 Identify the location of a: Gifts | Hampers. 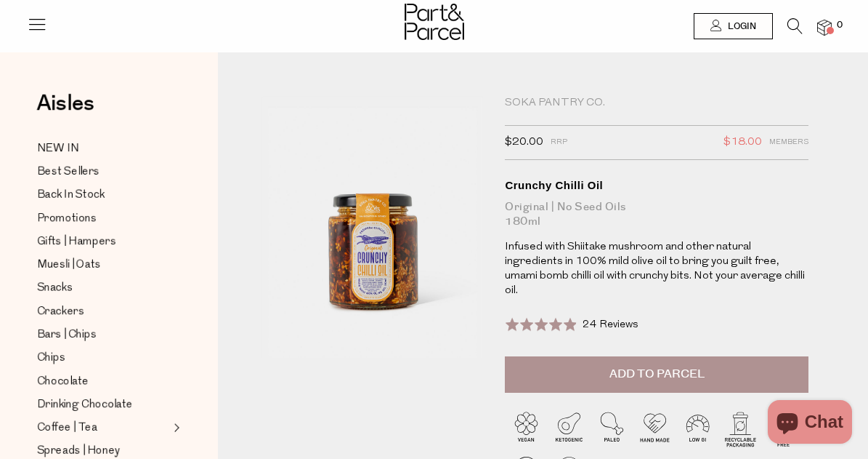
(103, 242).